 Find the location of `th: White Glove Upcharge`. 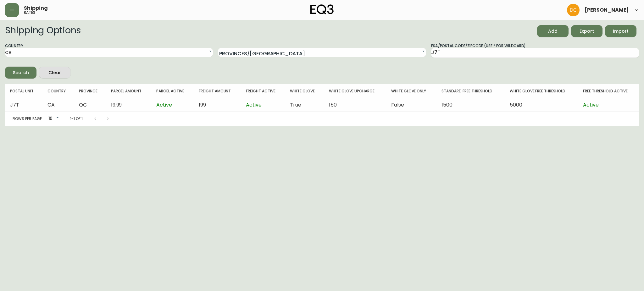

th: White Glove Upcharge is located at coordinates (355, 91).